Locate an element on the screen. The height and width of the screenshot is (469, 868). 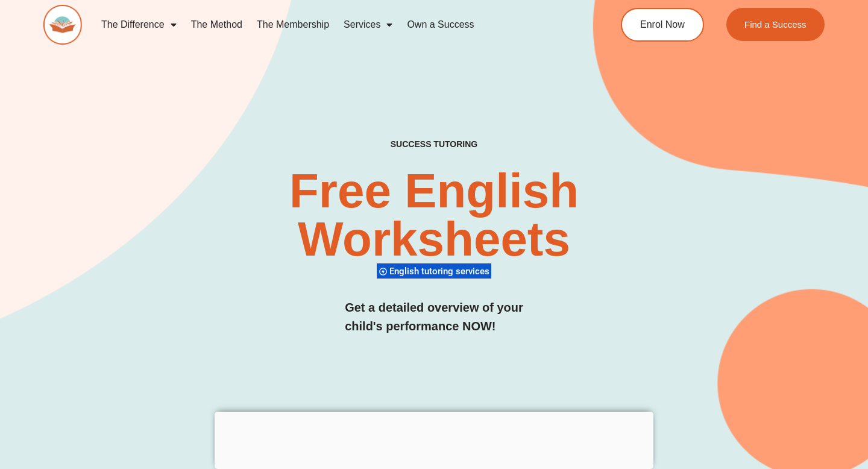
h3: Get a detailed overview of your child's performance NOW! is located at coordinates (434, 317).